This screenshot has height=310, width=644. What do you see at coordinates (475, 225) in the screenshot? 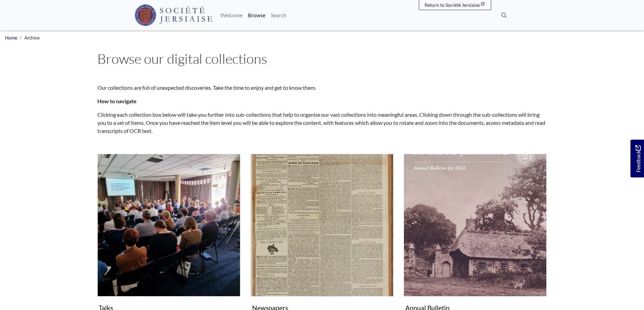
I see `img: Annual Bulletin` at bounding box center [475, 225].